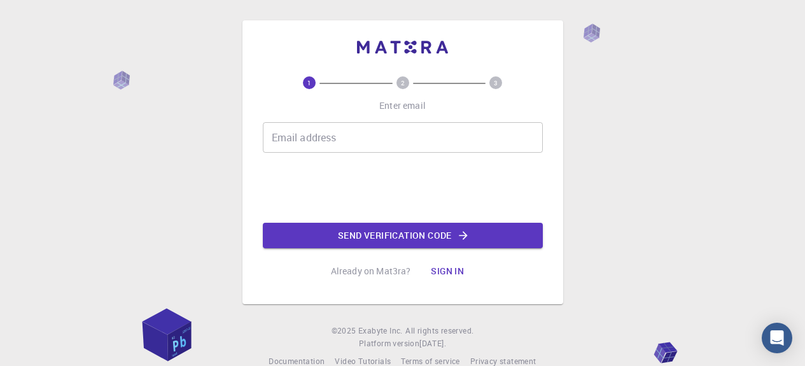 The image size is (805, 366). I want to click on span: All rights reserved., so click(439, 331).